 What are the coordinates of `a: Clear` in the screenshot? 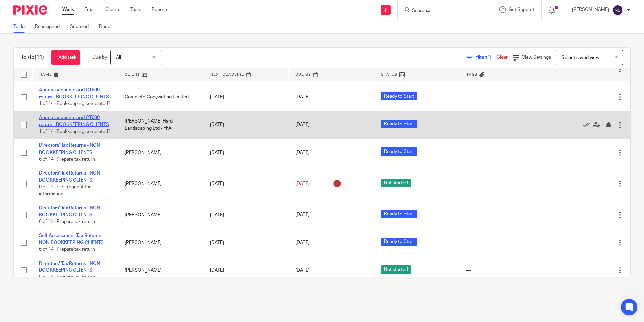 It's located at (502, 57).